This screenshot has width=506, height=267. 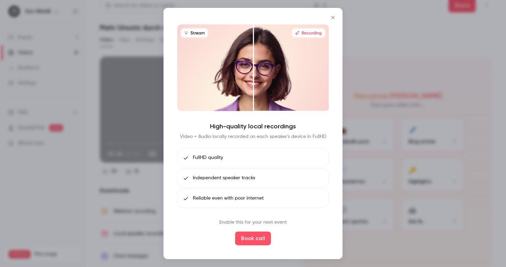 What do you see at coordinates (253, 222) in the screenshot?
I see `p: Enable this for your next event` at bounding box center [253, 222].